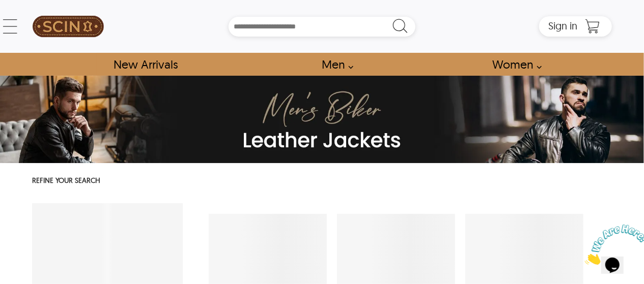 This screenshot has width=644, height=284. I want to click on img: Chat attention grabber, so click(36, 24).